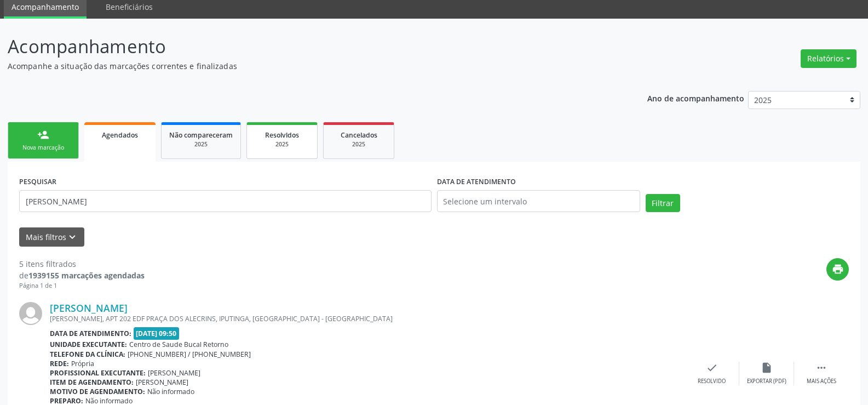  What do you see at coordinates (695, 98) in the screenshot?
I see `p: Ano de acompanhamento` at bounding box center [695, 98].